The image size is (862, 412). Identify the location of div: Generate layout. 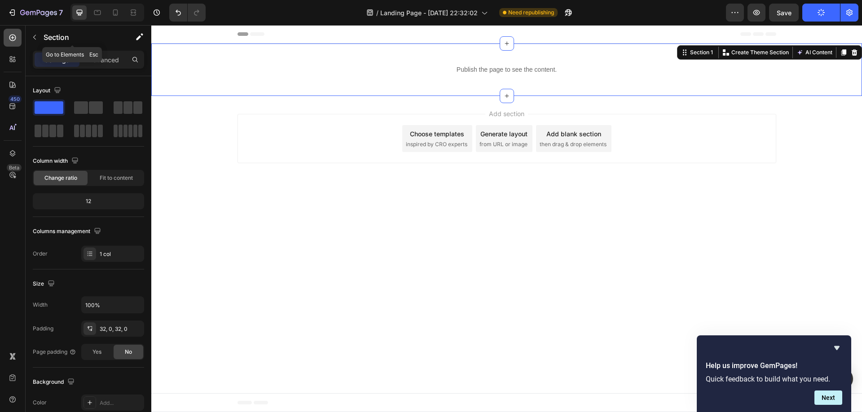
(352, 109).